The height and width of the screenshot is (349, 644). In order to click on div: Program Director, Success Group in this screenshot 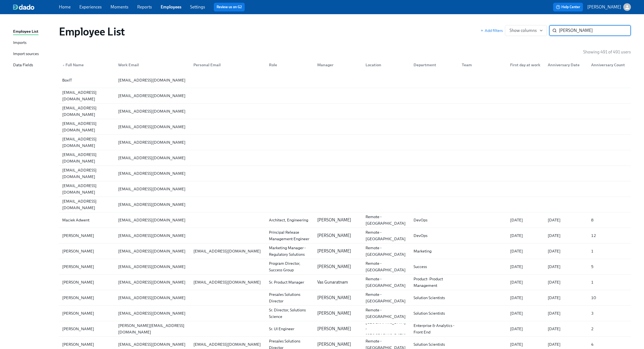, I will do `click(290, 267)`.